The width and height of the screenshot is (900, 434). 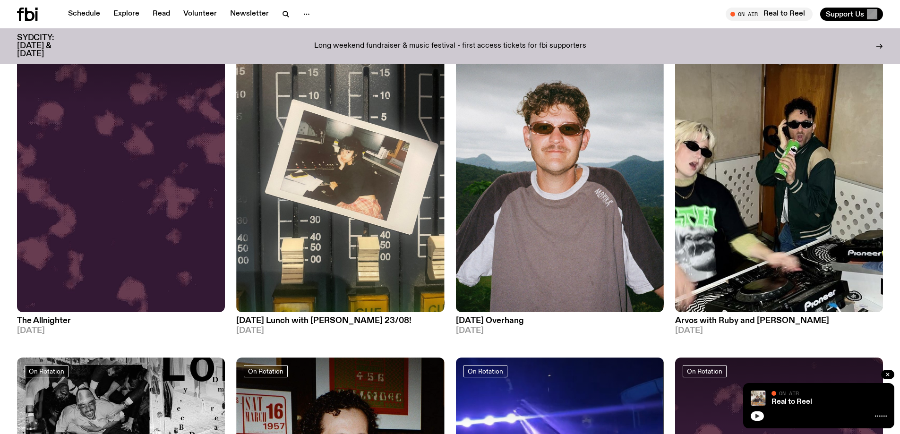 I want to click on img: Jasper Craig Adams holds a vintage camera to his eye, obscuring his face. He is wearing a grey ju..., so click(x=758, y=398).